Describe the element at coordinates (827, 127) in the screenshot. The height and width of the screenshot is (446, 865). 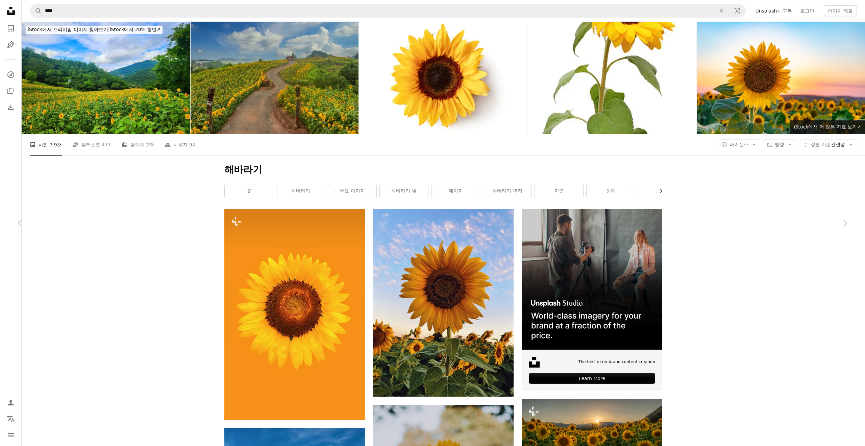
I see `span: iStock에서 더 많은 자료 보기 ↗` at that location.